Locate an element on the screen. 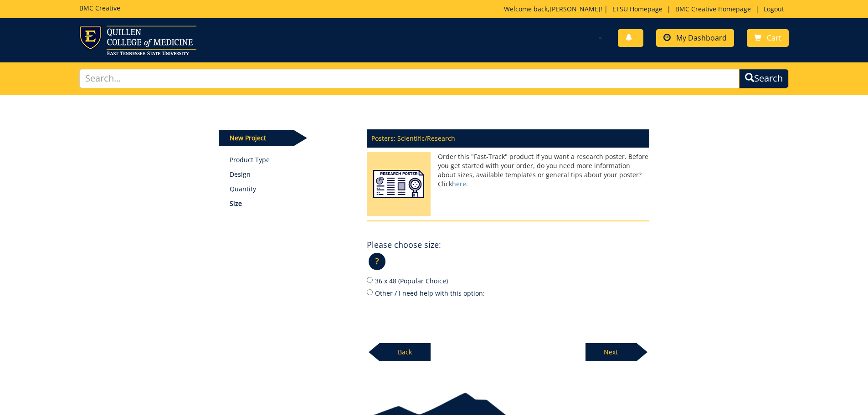 The image size is (868, 415). label: Other / I need help with this option: is located at coordinates (508, 293).